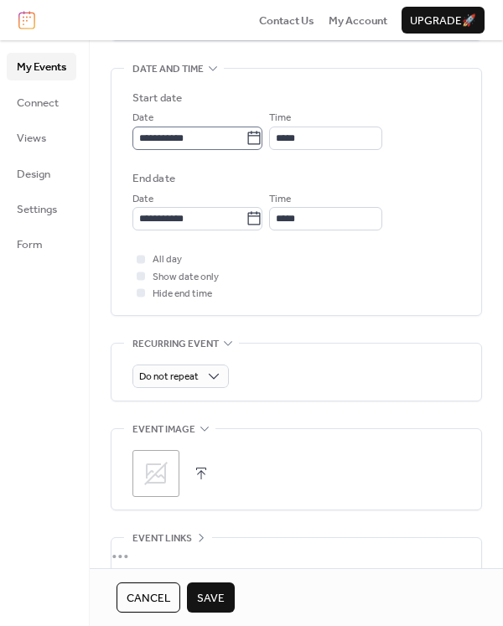 This screenshot has width=503, height=626. What do you see at coordinates (175, 344) in the screenshot?
I see `span: Recurring event` at bounding box center [175, 344].